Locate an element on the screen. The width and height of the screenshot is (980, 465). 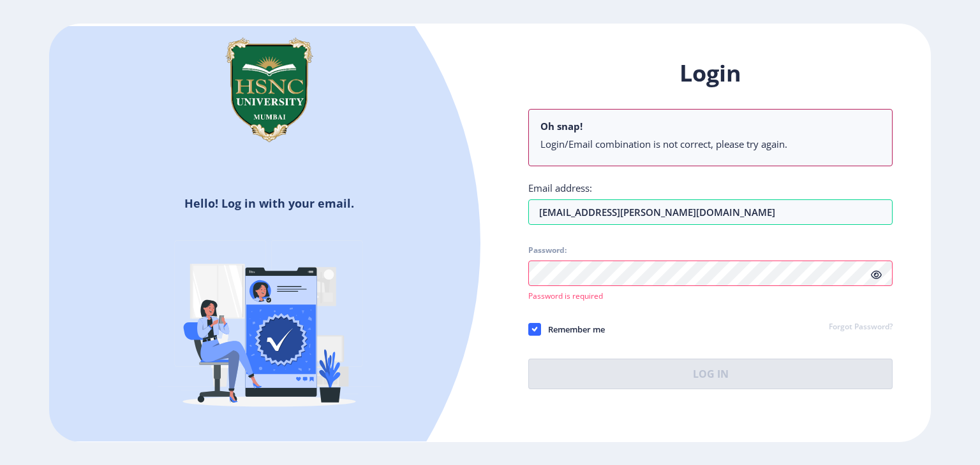
span: Password is required is located at coordinates (565, 296).